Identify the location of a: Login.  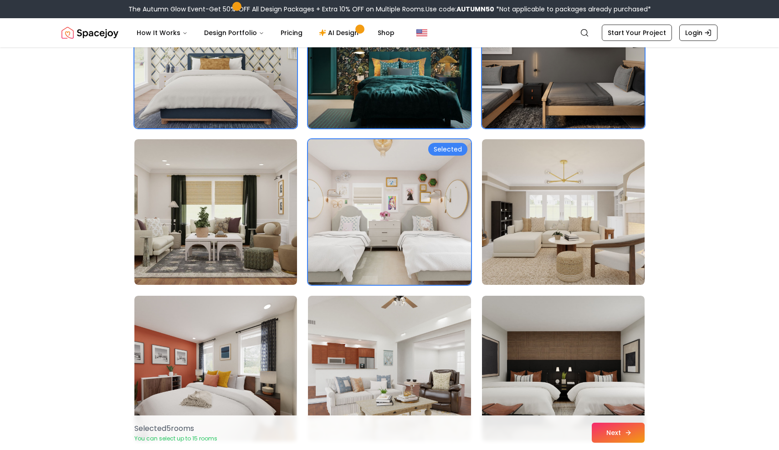
(698, 33).